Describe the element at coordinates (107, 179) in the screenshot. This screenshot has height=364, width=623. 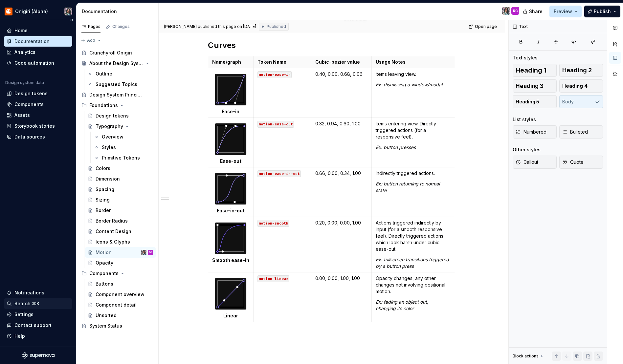
I see `div: Dimension` at that location.